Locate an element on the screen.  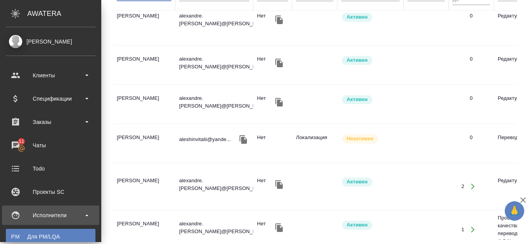
p: aleshinvitalii@yande... is located at coordinates (205, 140).